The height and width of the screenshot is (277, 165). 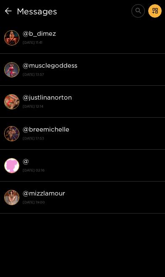 What do you see at coordinates (39, 33) in the screenshot?
I see `strong: @ b_dimez` at bounding box center [39, 33].